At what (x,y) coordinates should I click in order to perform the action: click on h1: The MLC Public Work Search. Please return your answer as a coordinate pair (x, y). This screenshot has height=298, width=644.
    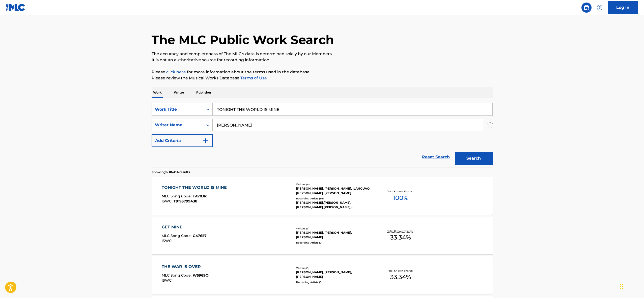
    Looking at the image, I should click on (243, 40).